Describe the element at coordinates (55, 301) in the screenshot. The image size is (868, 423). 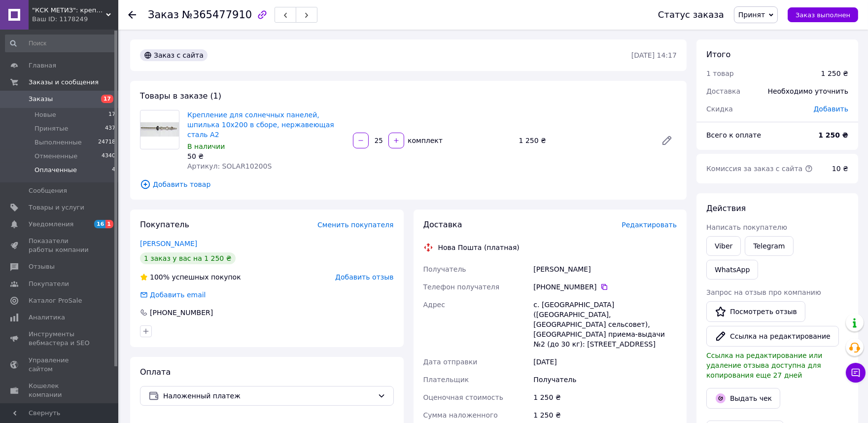
I see `span: Каталог ProSale` at that location.